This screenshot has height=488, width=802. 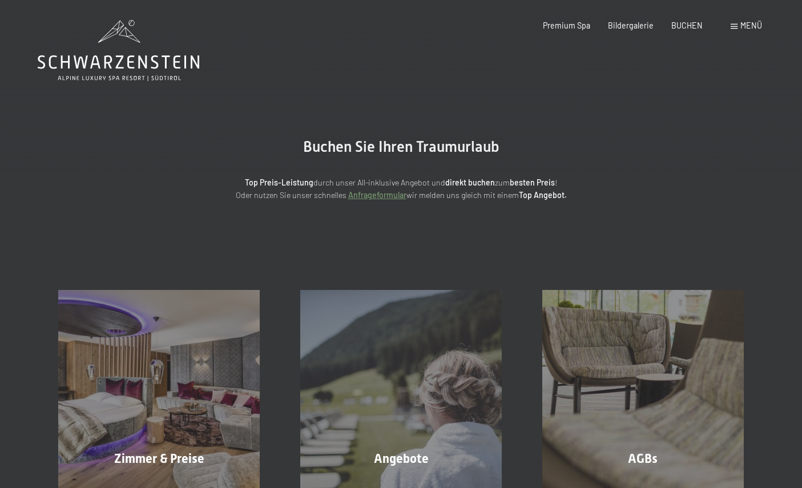 I want to click on strong: direkt buchen, so click(x=470, y=182).